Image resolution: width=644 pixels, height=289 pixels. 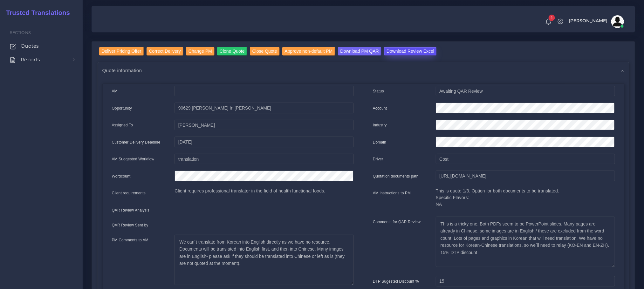 What do you see at coordinates (20, 32) in the screenshot?
I see `span: Sections` at bounding box center [20, 32].